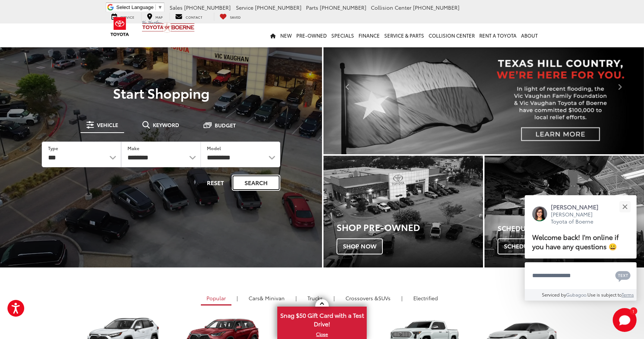 This screenshot has height=339, width=644. I want to click on a: Pre-Owned, so click(311, 36).